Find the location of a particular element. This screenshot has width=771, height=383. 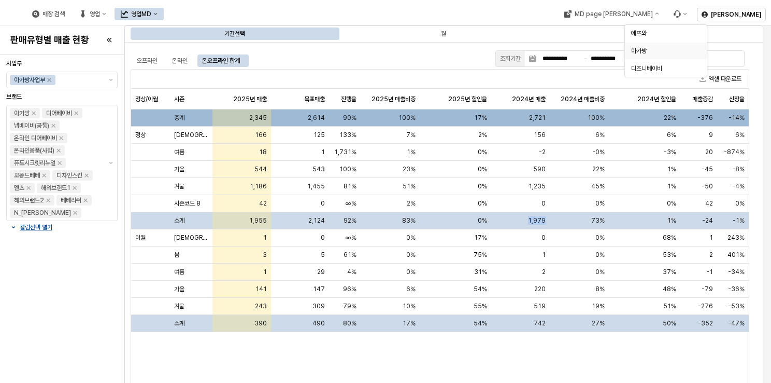

span: 75% is located at coordinates (481, 255).